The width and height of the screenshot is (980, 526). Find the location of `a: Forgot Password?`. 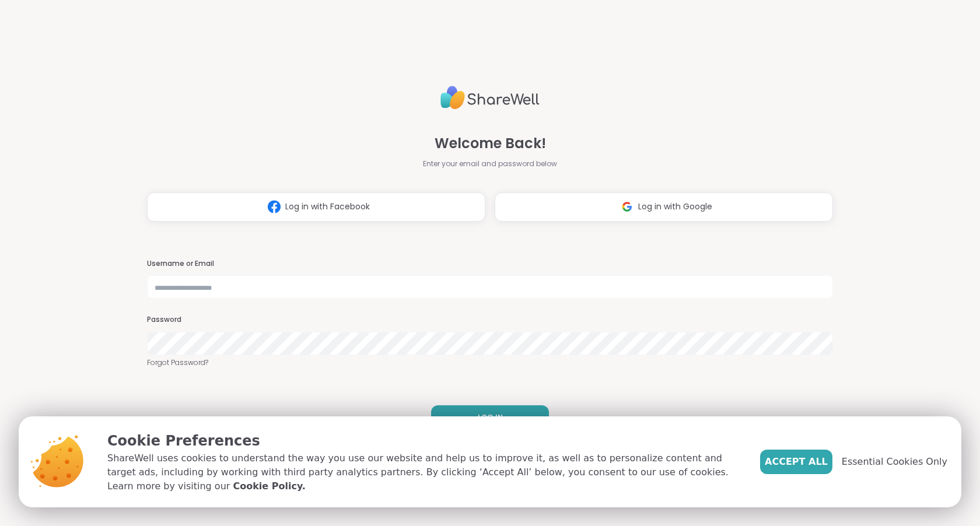

a: Forgot Password? is located at coordinates (490, 363).